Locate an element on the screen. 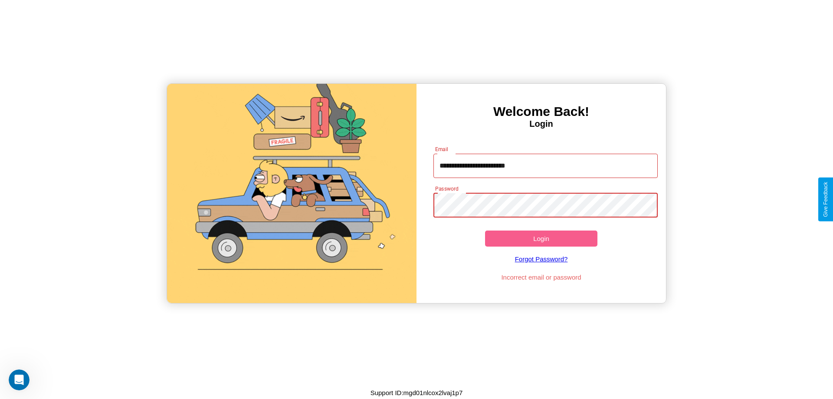 Image resolution: width=833 pixels, height=399 pixels. h4: Login is located at coordinates (541, 124).